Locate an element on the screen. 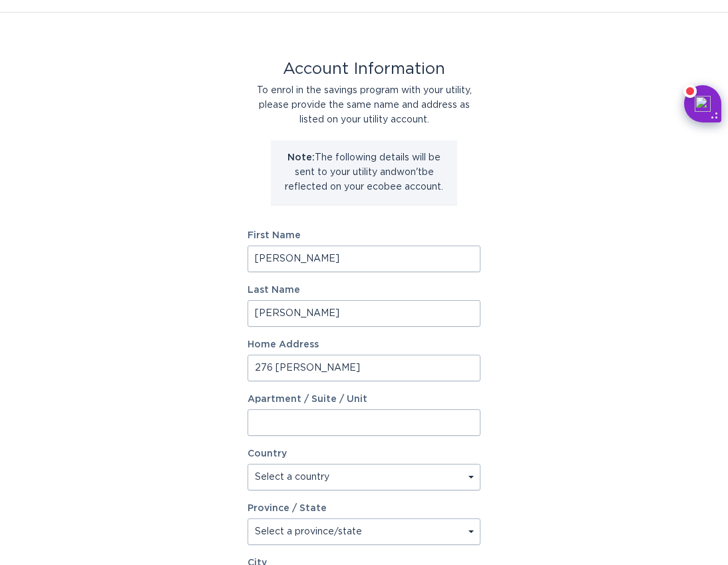  strong: Note: is located at coordinates (301, 158).